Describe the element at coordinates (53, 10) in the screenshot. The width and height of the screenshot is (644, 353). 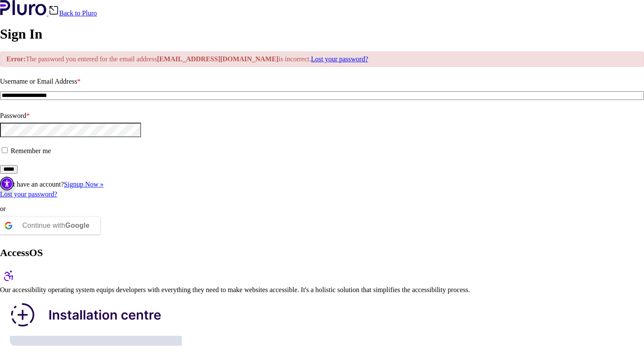
I see `img: Back icon` at that location.